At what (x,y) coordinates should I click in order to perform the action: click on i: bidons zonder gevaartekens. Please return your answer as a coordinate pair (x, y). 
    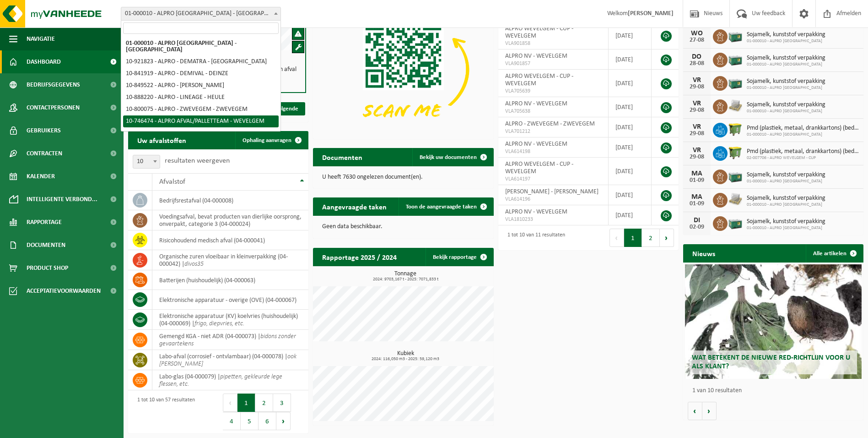
    Looking at the image, I should click on (227, 340).